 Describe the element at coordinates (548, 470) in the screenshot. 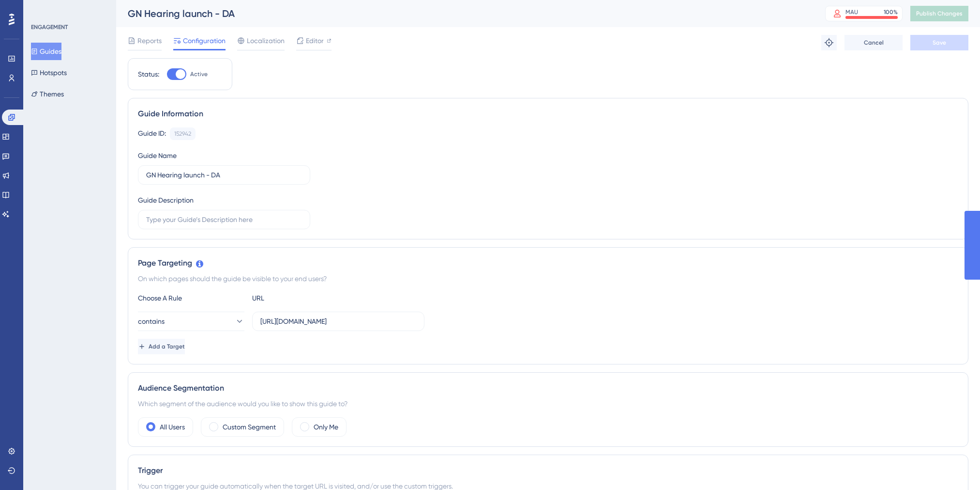

I see `div: Trigger` at that location.